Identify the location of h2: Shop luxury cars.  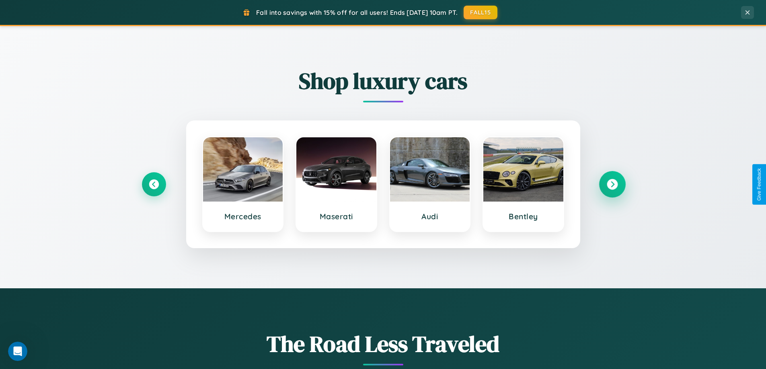
(383, 81).